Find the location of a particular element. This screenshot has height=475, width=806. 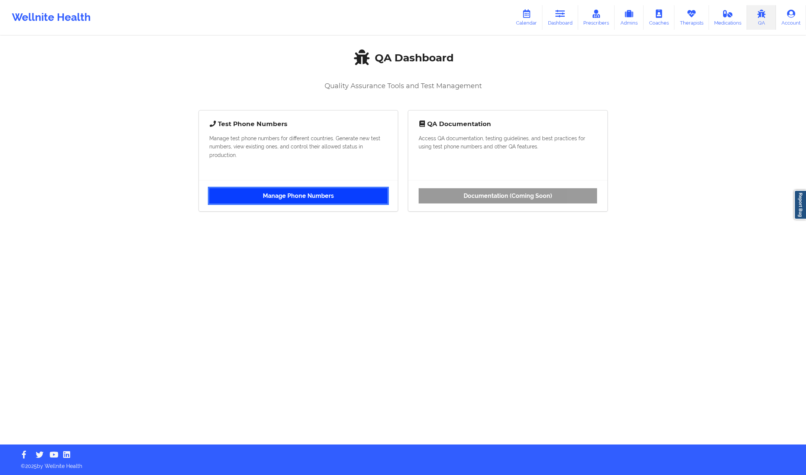

p: © 2025 by Wellnite Health is located at coordinates (403, 463).